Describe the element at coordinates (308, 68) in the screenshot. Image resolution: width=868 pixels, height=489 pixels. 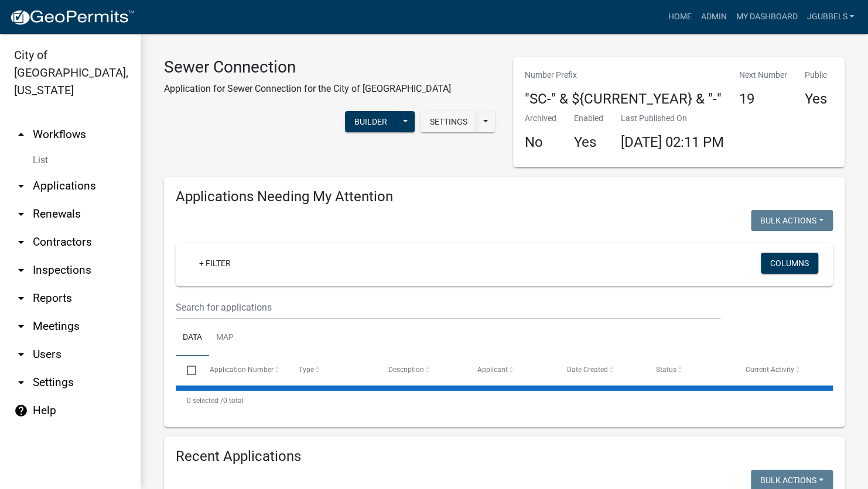
I see `h3: Sewer Connection` at that location.